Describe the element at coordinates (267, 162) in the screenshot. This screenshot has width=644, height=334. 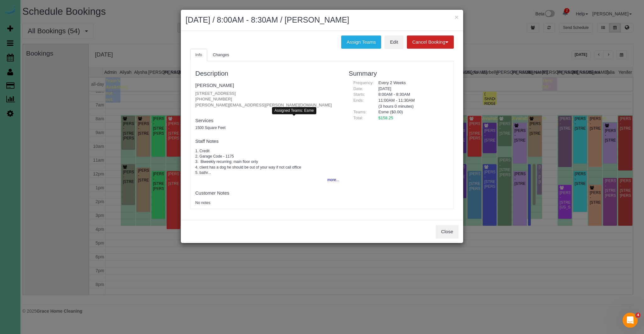
I see `pre: 1. Credit 2. Garage Code - 1175 3. Biweekly recurring; main floor only 4. client has a dog he sho...` at that location.